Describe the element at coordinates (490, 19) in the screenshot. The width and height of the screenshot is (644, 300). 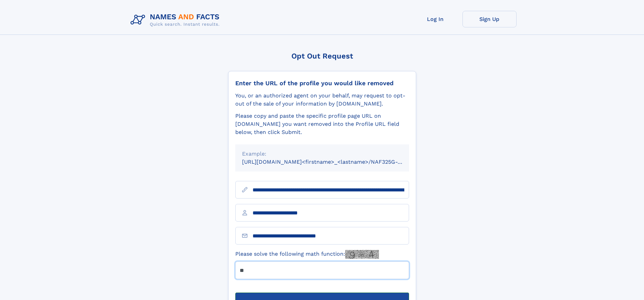
I see `a: Sign Up` at that location.